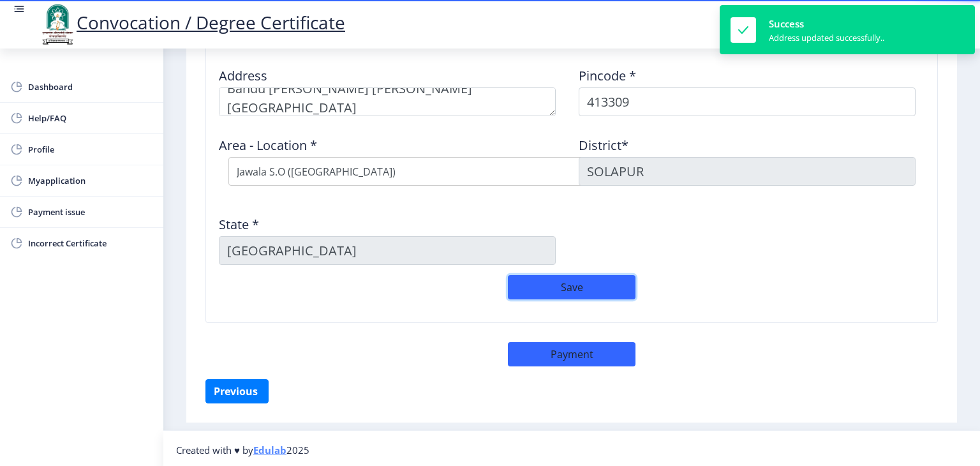 This screenshot has height=466, width=980. I want to click on span: Myapplication, so click(91, 180).